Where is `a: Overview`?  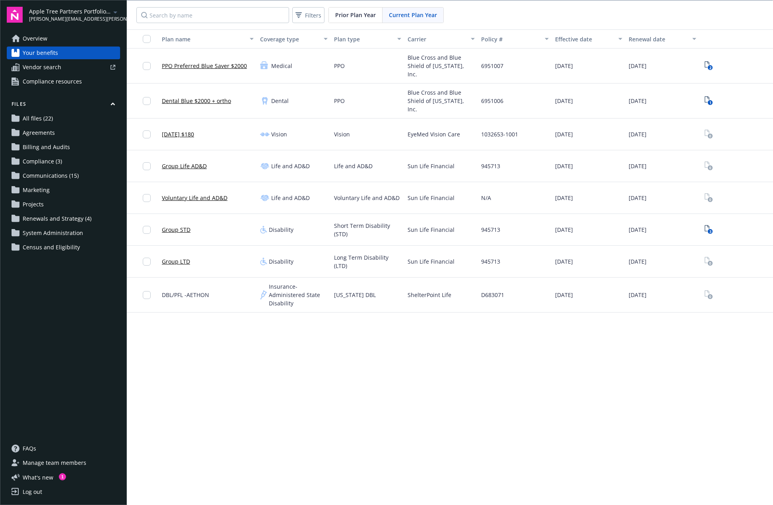 a: Overview is located at coordinates (63, 39).